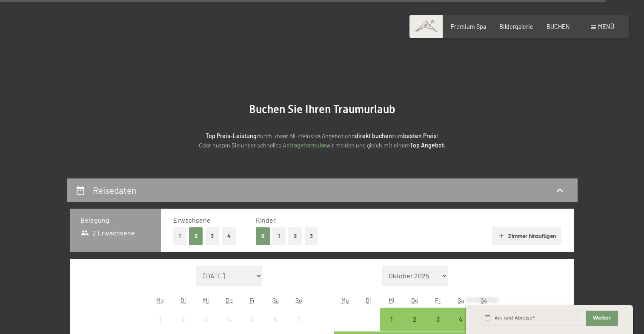  What do you see at coordinates (373, 136) in the screenshot?
I see `strong: direkt buchen` at bounding box center [373, 136].